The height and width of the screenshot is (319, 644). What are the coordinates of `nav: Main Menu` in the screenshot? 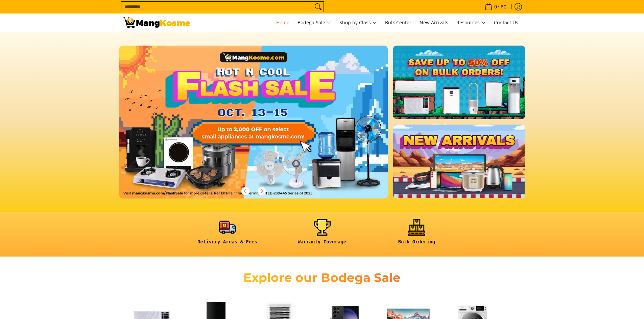 It's located at (360, 23).